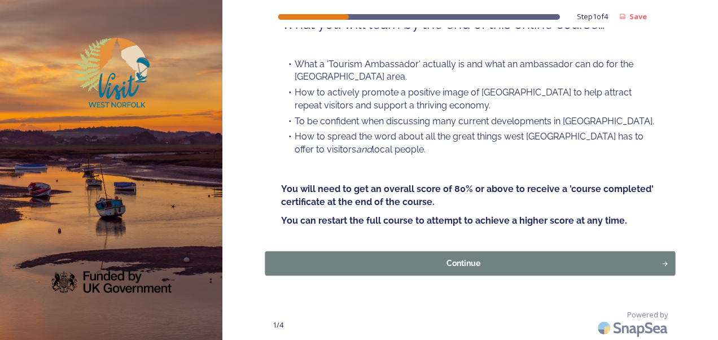  Describe the element at coordinates (278, 325) in the screenshot. I see `span: 1 / 4` at that location.